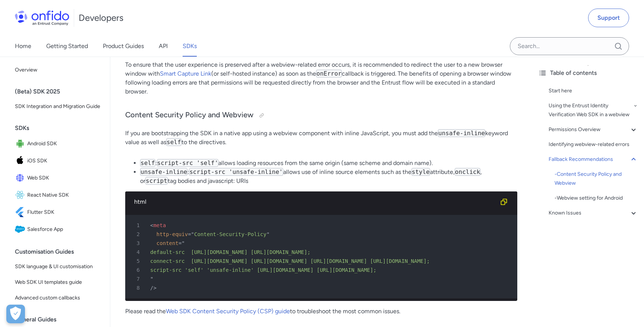 This screenshot has width=644, height=327. I want to click on img: Onfido Logo, so click(42, 18).